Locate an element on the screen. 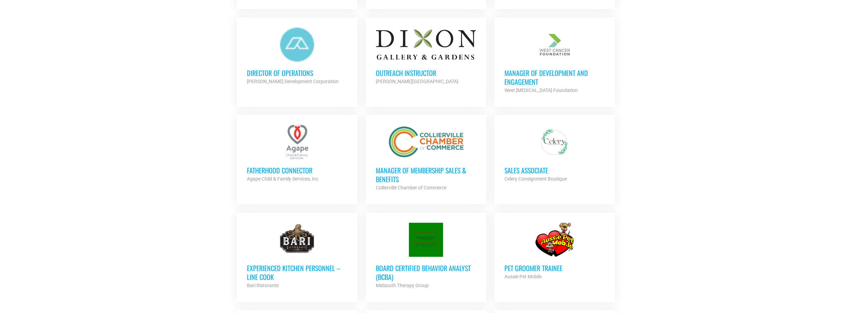  h3: Sales Associate is located at coordinates (555, 171).